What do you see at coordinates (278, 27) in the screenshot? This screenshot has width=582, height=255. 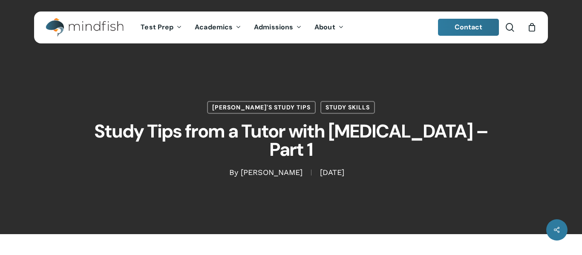 I see `a: Admissions` at bounding box center [278, 27].